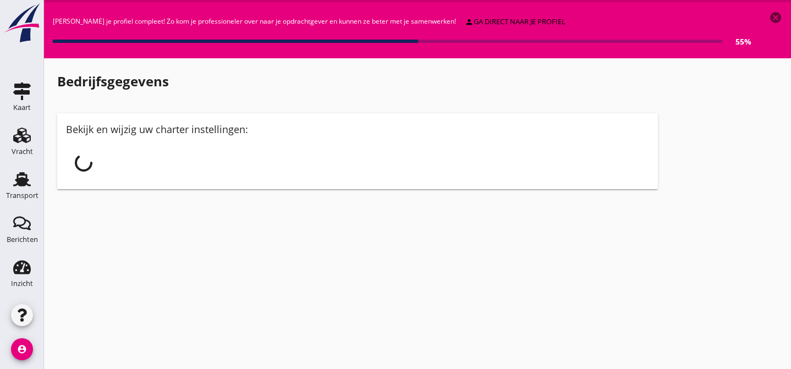 The width and height of the screenshot is (791, 369). Describe the element at coordinates (358, 81) in the screenshot. I see `h1: Bedrijfsgegevens` at that location.